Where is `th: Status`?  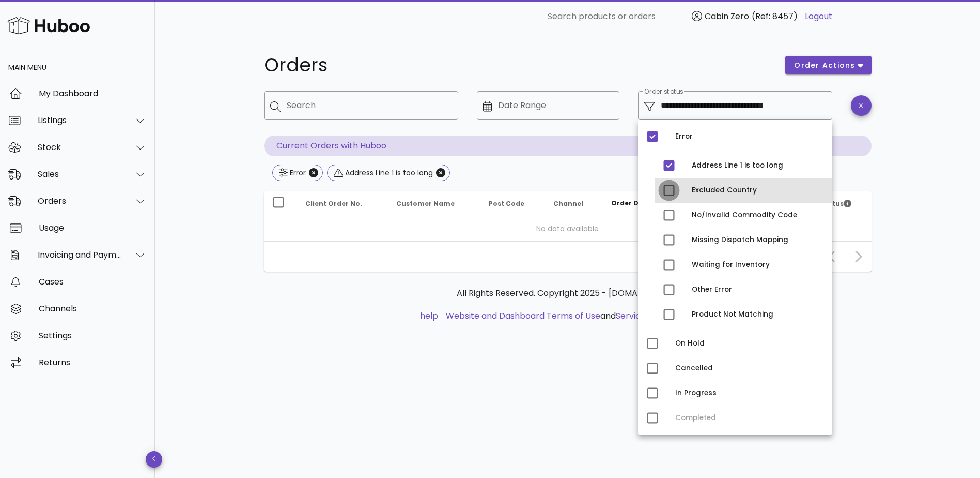
th: Status is located at coordinates (842, 204).